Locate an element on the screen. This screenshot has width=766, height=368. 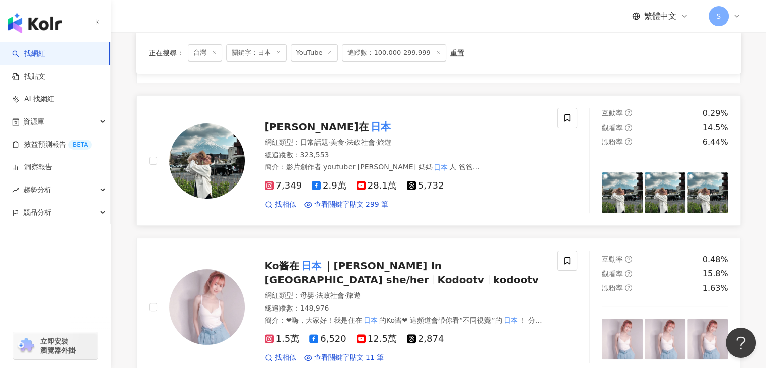
a: 查看關鍵字貼文 299 筆 is located at coordinates (347, 205).